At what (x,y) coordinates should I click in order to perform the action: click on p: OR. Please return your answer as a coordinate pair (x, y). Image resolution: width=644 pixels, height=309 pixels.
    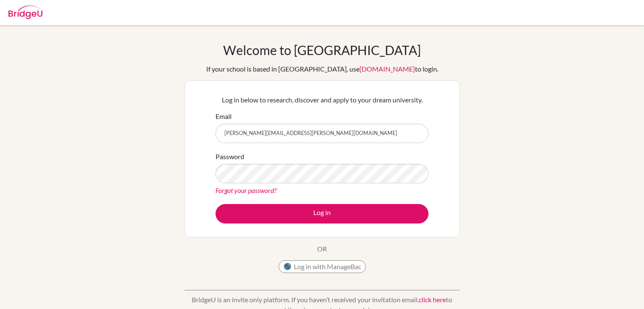
    Looking at the image, I should click on (322, 249).